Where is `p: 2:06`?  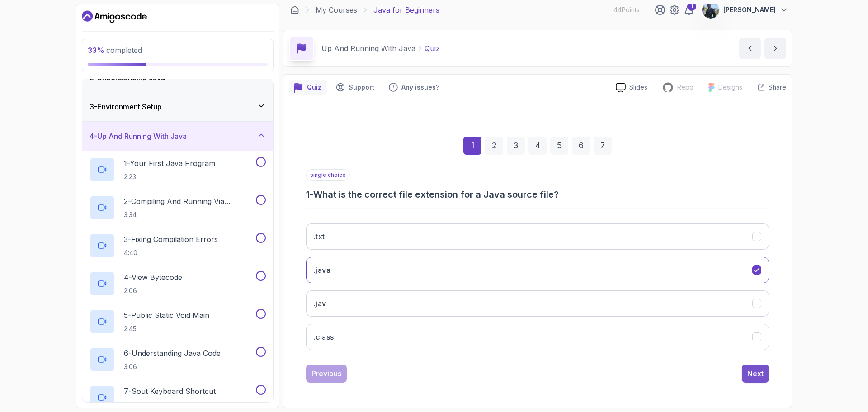 p: 2:06 is located at coordinates (153, 291).